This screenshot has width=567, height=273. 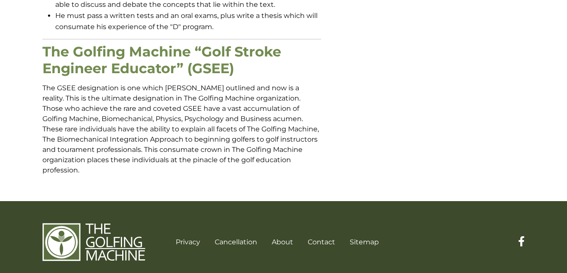 What do you see at coordinates (236, 242) in the screenshot?
I see `a: Cancellation` at bounding box center [236, 242].